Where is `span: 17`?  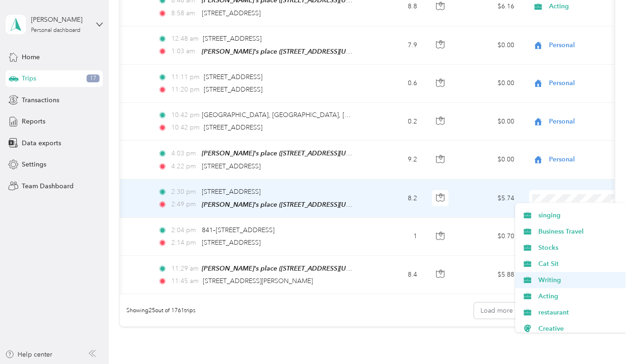 span: 17 is located at coordinates (93, 78).